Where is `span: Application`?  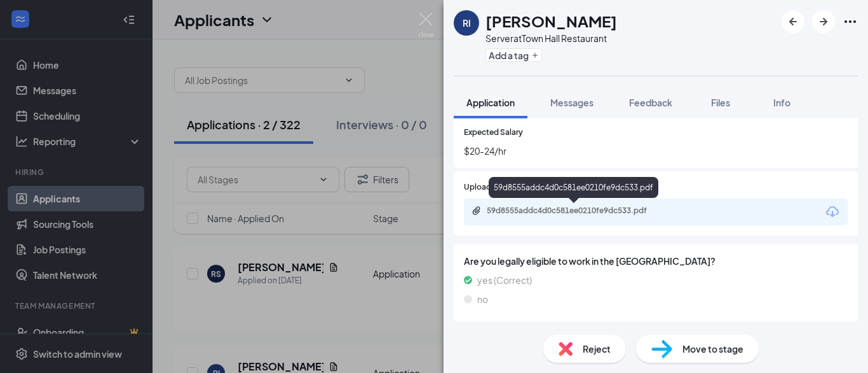 span: Application is located at coordinates (491, 102).